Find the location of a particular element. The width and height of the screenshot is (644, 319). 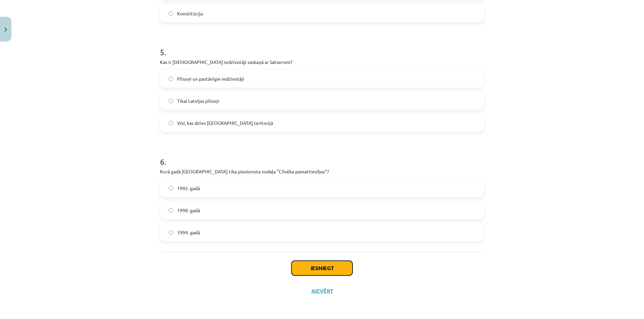

input: Tikai Latvijas pilsoņi is located at coordinates (171, 101).